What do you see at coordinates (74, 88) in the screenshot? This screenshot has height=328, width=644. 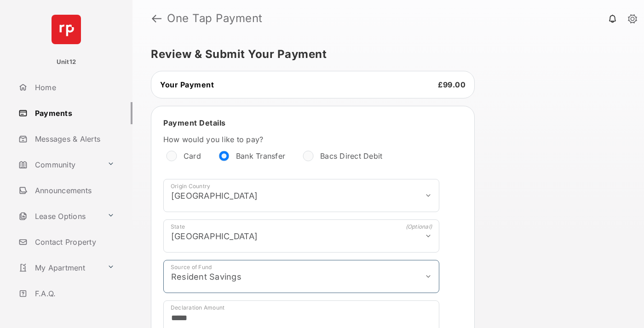 I see `a: Home` at bounding box center [74, 88].